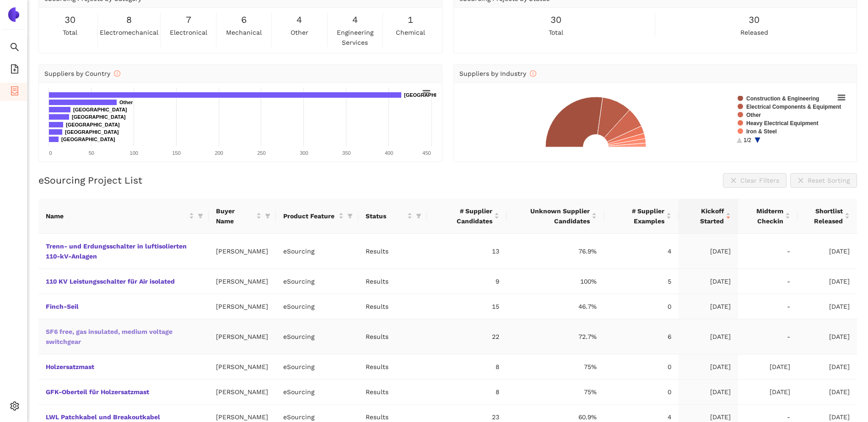 The width and height of the screenshot is (868, 422). I want to click on td: 5, so click(641, 282).